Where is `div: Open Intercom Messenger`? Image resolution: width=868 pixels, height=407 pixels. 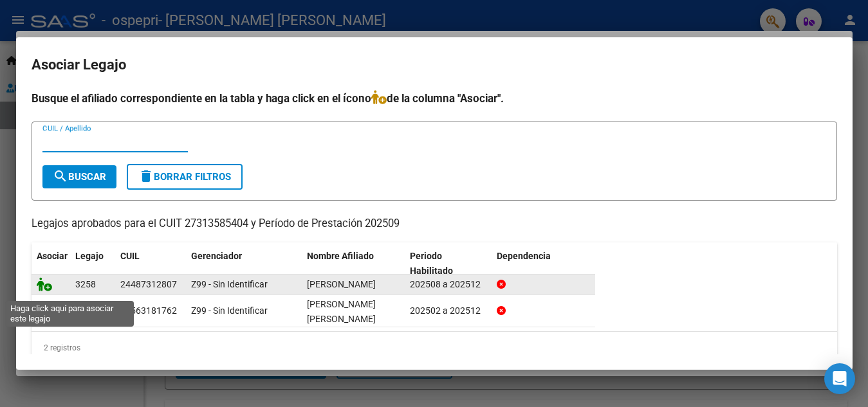 div: Open Intercom Messenger is located at coordinates (840, 379).